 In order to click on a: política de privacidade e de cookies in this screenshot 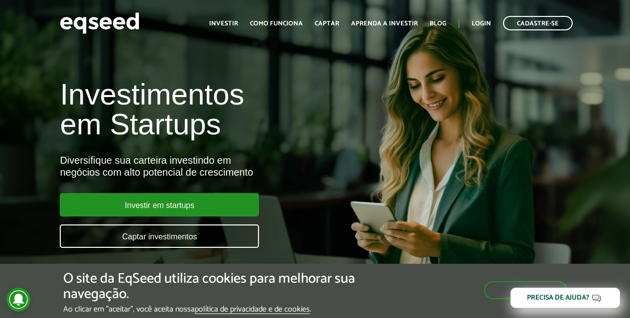, I will do `click(252, 310)`.